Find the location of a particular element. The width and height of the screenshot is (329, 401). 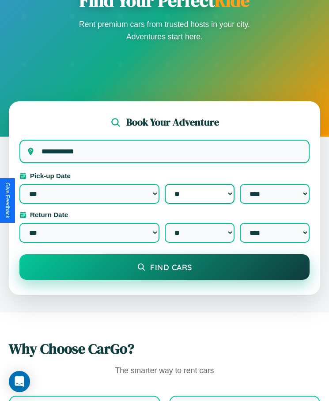

p: The smarter way to rent cars is located at coordinates (165, 371).